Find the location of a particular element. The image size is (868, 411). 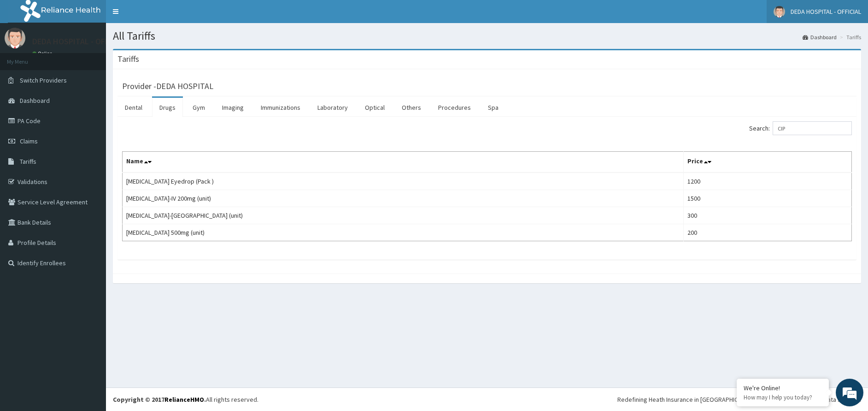

a: Gym is located at coordinates (198, 107).